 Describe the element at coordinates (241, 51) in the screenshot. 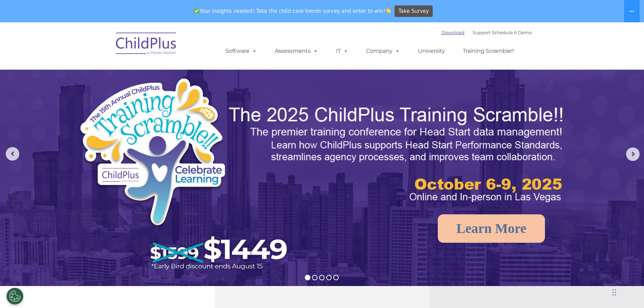

I see `a: Software` at that location.